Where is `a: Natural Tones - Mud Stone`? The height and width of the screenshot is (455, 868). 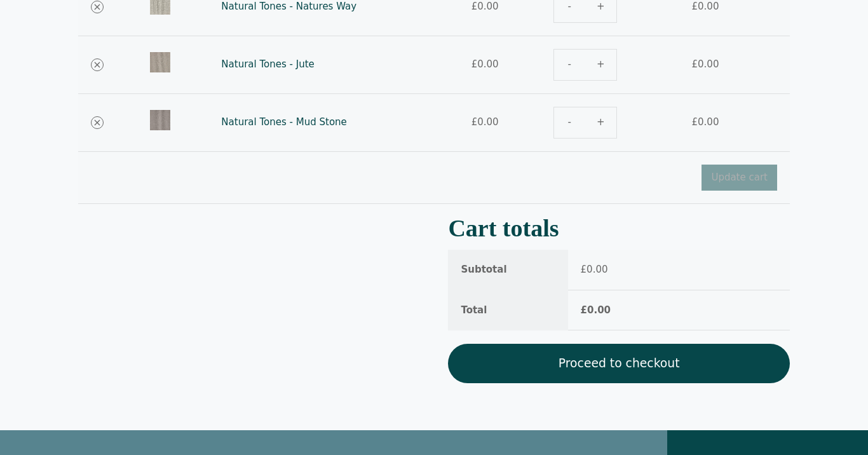
a: Natural Tones - Mud Stone is located at coordinates (283, 122).